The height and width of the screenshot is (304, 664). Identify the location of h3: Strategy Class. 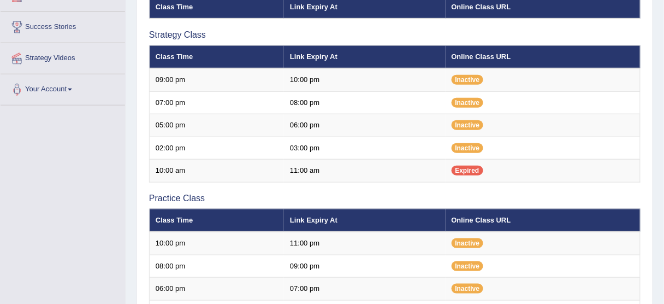
(395, 35).